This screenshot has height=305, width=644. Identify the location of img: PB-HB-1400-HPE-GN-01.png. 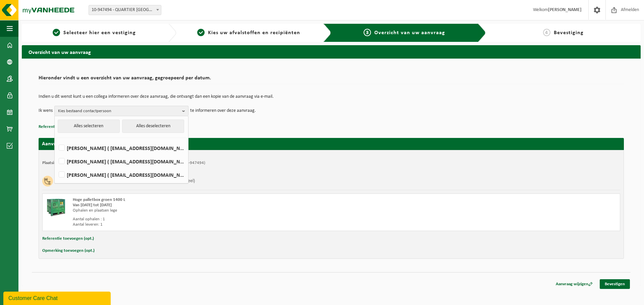
(56, 207).